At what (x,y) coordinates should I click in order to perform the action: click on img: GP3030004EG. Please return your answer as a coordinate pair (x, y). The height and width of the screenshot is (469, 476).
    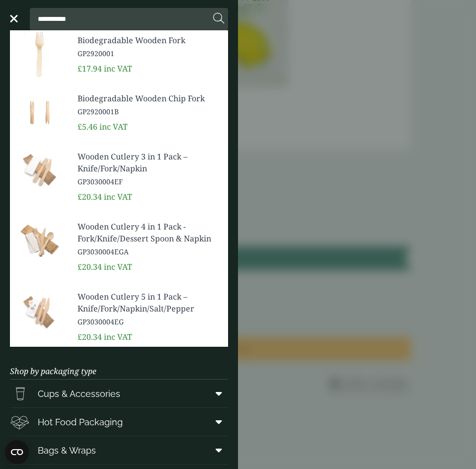
    Looking at the image, I should click on (40, 311).